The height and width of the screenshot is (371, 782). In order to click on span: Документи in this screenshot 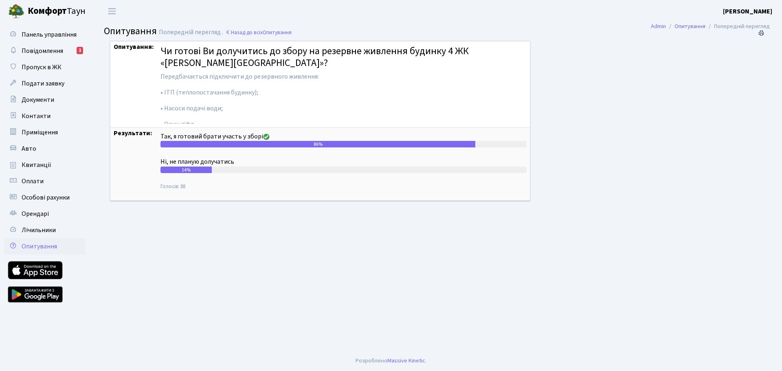, I will do `click(38, 100)`.